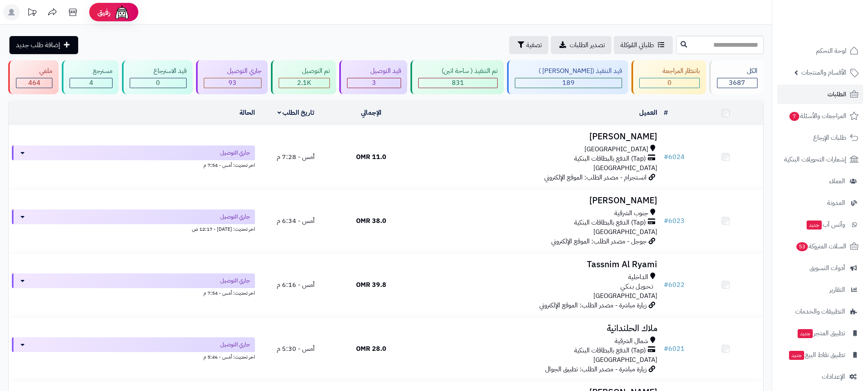  I want to click on div: قيد الاسترجاع, so click(158, 71).